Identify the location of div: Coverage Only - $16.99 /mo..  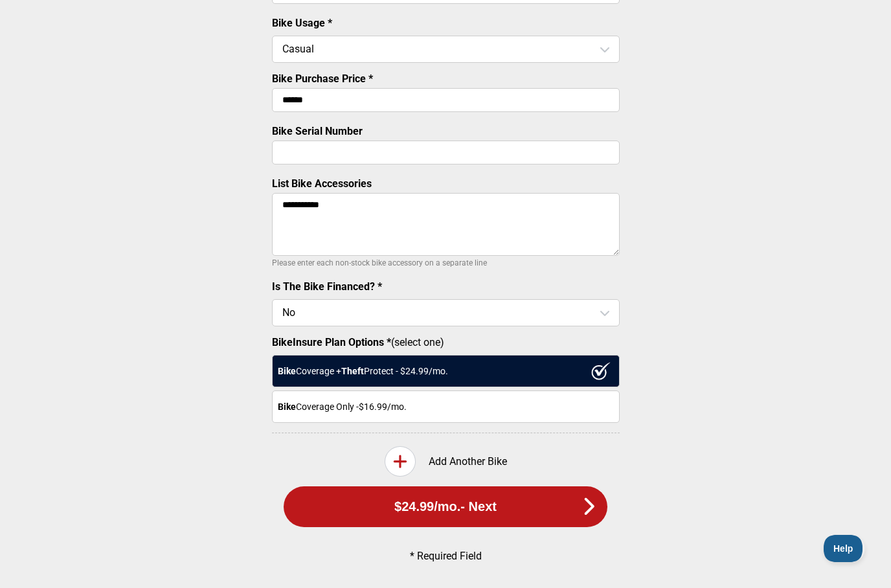
(446, 407).